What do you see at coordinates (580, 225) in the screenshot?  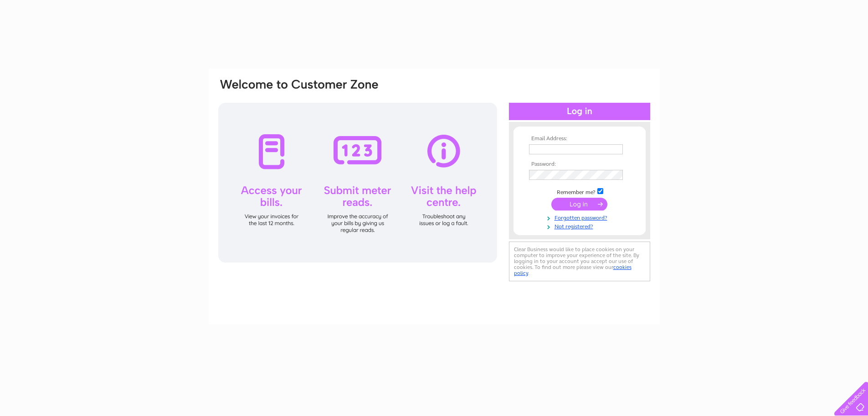 I see `a: Not registered?` at bounding box center [580, 225].